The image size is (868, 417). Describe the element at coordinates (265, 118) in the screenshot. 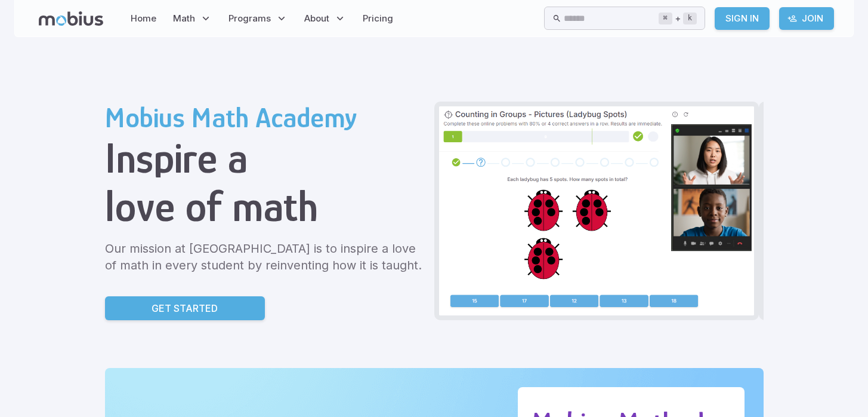

I see `h2: Mobius Math Academy` at that location.